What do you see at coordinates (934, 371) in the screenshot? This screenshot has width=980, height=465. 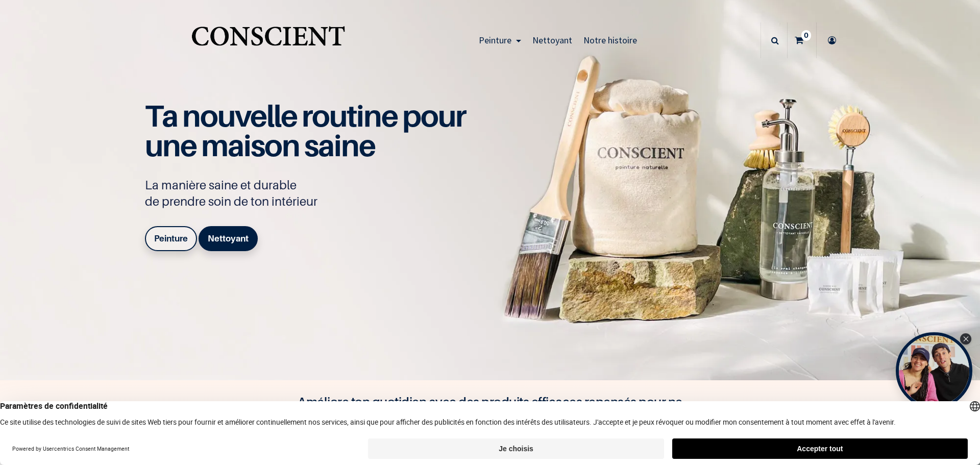 I see `div: Open Tolstoy` at bounding box center [934, 371].